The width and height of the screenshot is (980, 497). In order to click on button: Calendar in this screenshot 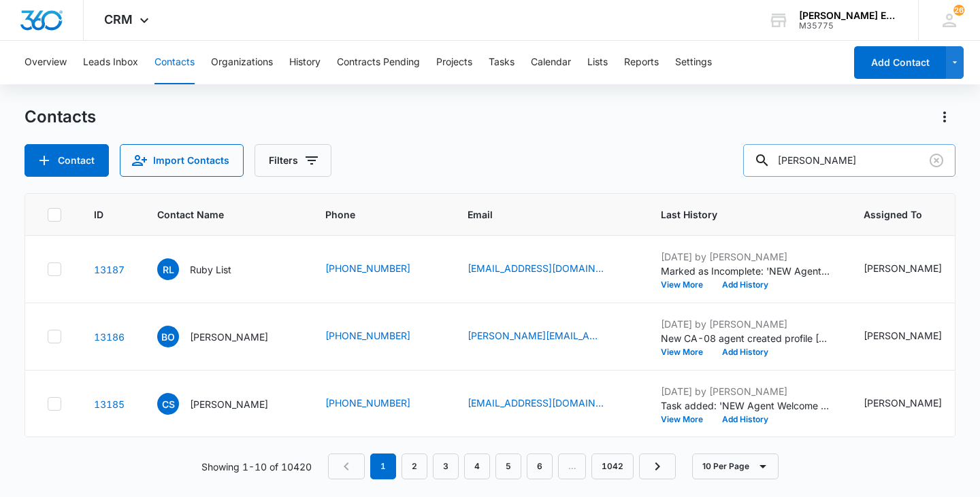, I will do `click(551, 62)`.